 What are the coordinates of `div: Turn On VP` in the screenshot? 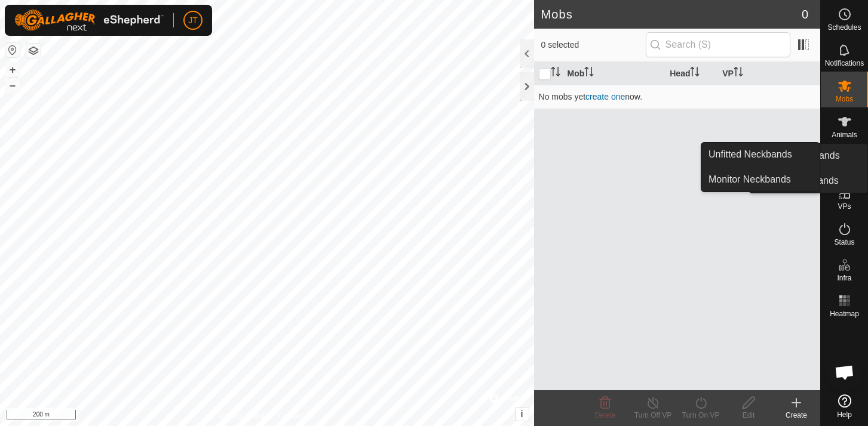 It's located at (700, 415).